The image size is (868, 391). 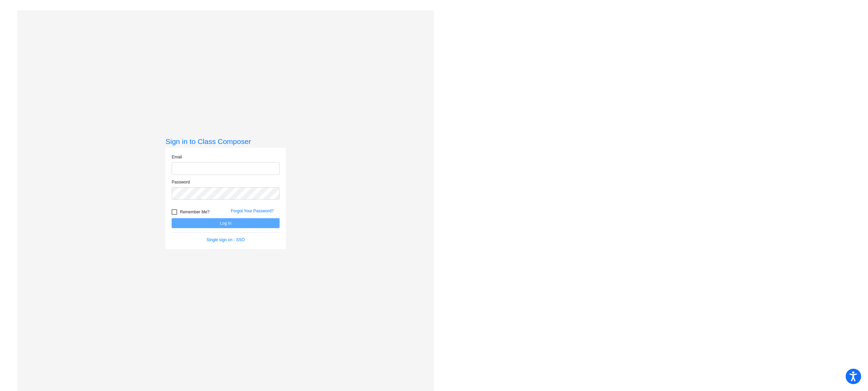 What do you see at coordinates (252, 211) in the screenshot?
I see `a: Forgot Your Password?` at bounding box center [252, 211].